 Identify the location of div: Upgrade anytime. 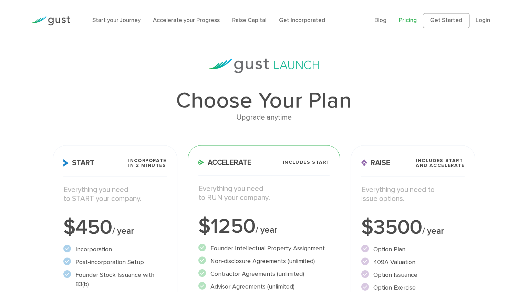
(264, 118).